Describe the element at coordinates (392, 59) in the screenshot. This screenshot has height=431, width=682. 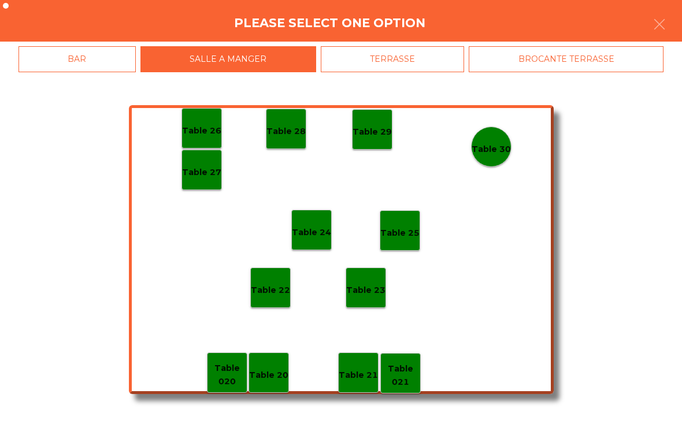
I see `div: TERRASSE` at that location.